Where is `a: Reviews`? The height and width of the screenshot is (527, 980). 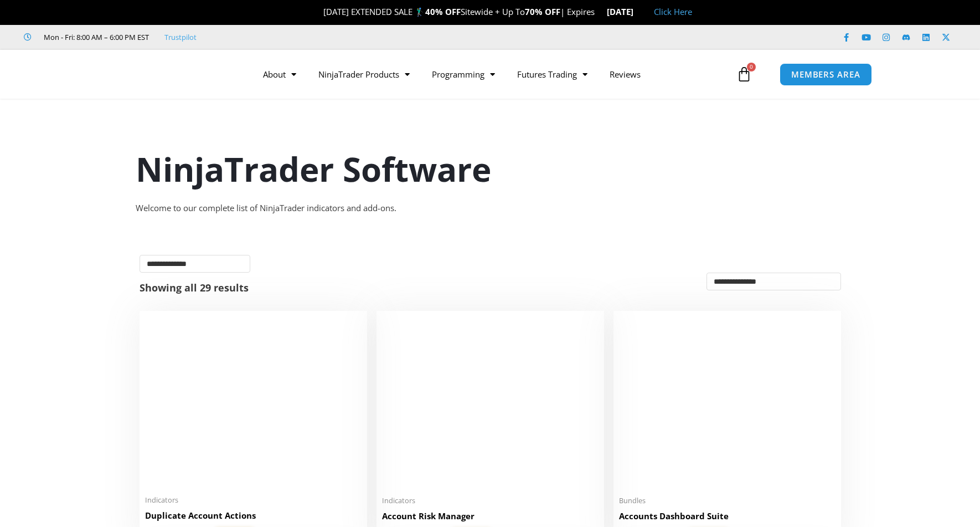 a: Reviews is located at coordinates (625, 74).